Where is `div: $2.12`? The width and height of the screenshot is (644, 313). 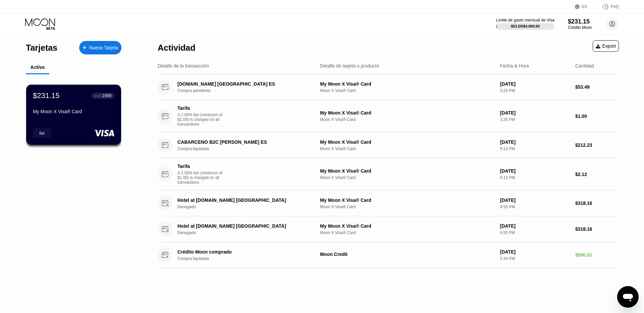
div: $2.12 is located at coordinates (597, 174).